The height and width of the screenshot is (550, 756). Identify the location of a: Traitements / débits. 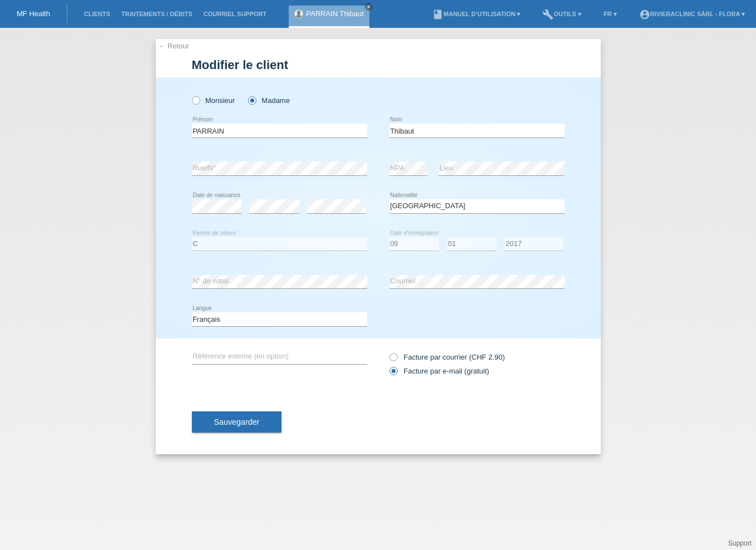
(157, 14).